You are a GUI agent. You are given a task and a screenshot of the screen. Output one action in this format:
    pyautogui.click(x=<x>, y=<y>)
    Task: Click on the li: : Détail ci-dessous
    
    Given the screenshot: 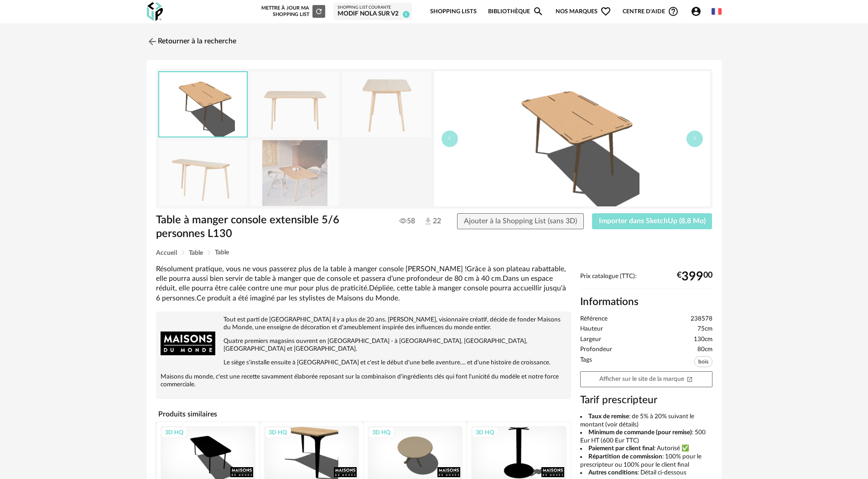 What is the action you would take?
    pyautogui.click(x=647, y=473)
    